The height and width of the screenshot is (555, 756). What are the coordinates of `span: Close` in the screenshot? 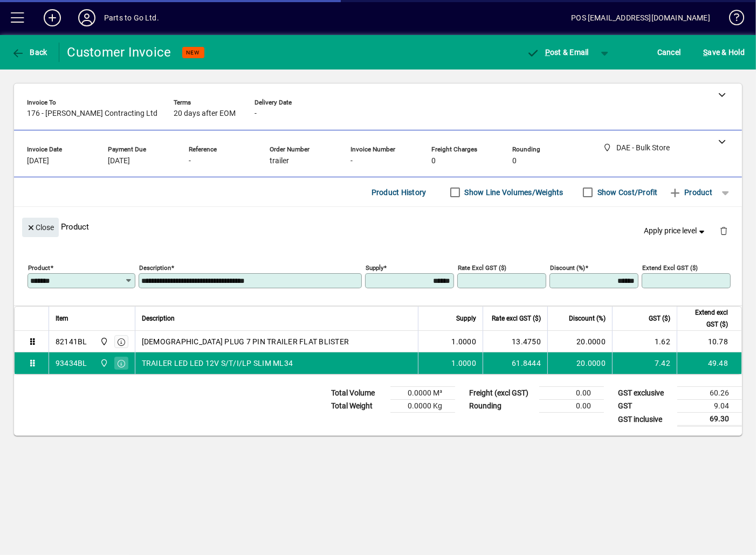 It's located at (41, 228).